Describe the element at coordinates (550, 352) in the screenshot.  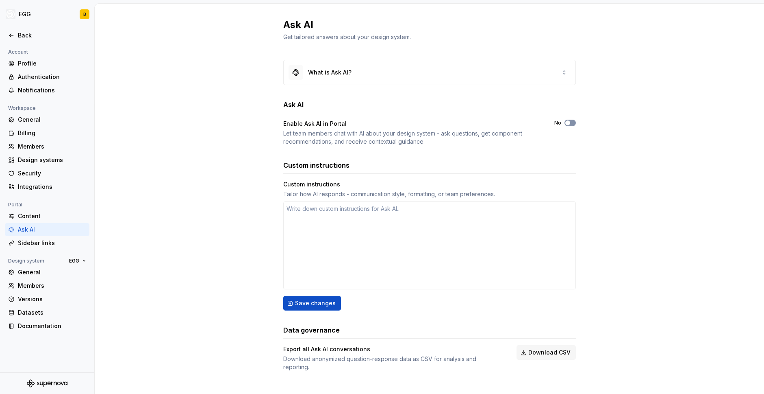
I see `span: Download CSV` at that location.